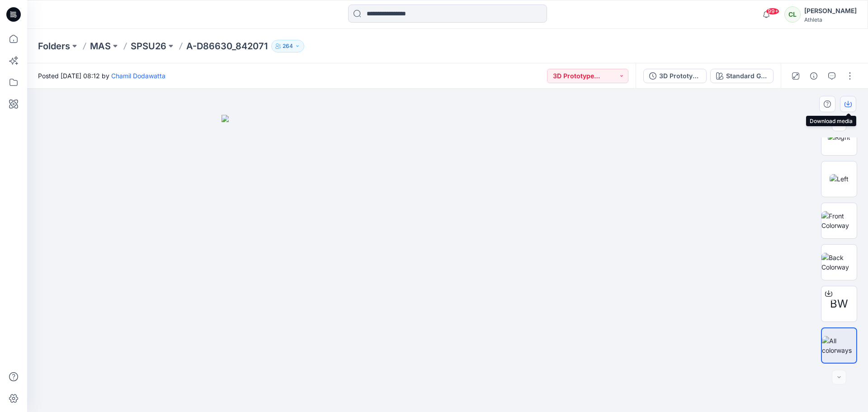  Describe the element at coordinates (675, 76) in the screenshot. I see `button: 3D Prototype Sample - New` at that location.